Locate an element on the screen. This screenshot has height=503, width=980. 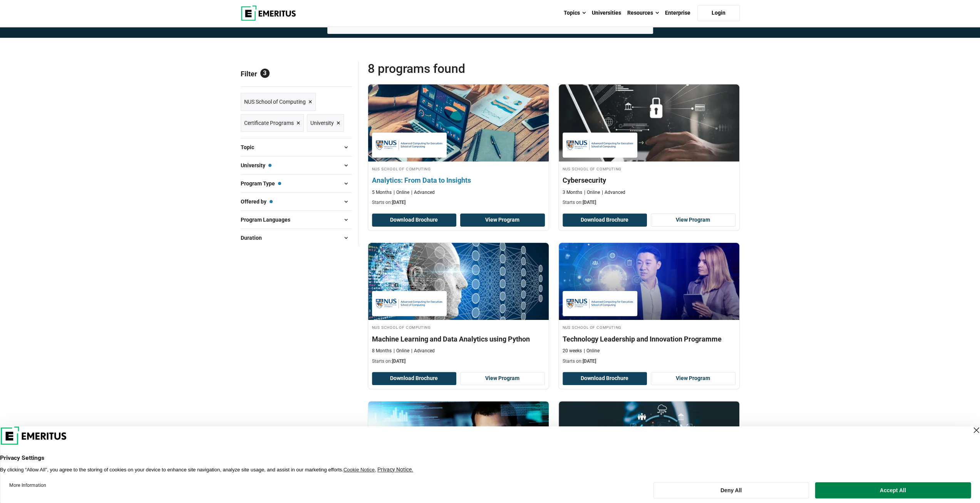
a: Login is located at coordinates (719, 13).